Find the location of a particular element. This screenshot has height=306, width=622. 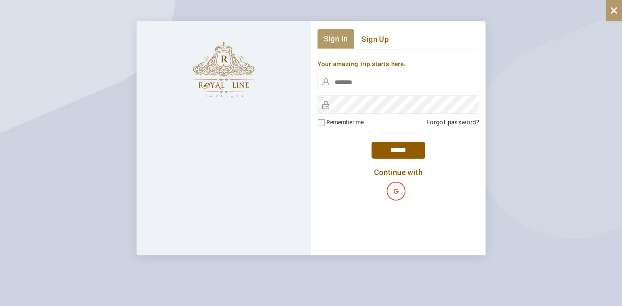

a: Forgot password? is located at coordinates (453, 122).